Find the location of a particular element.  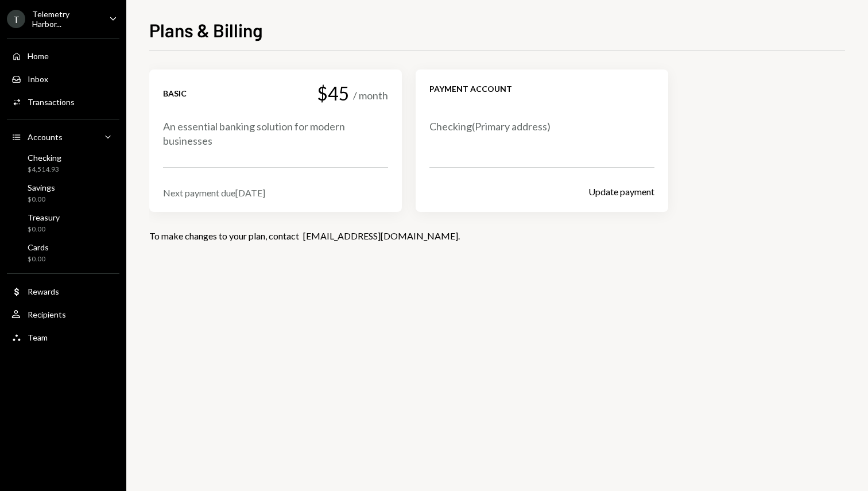

div: $45 is located at coordinates (333, 93).